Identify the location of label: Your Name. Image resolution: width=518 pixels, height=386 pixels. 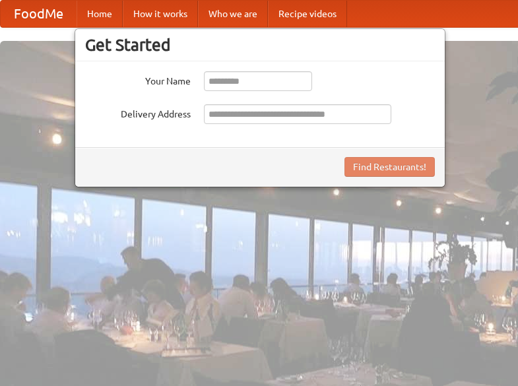
(138, 79).